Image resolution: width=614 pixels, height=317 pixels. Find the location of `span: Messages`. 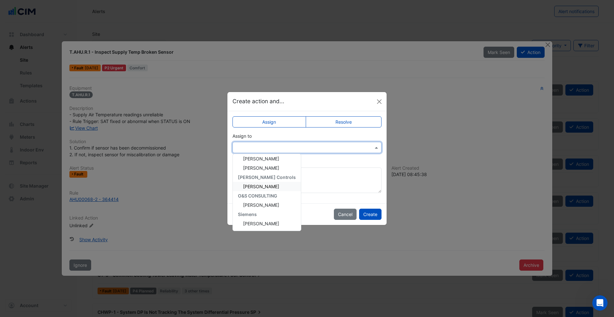

span: Messages is located at coordinates (64, 218).